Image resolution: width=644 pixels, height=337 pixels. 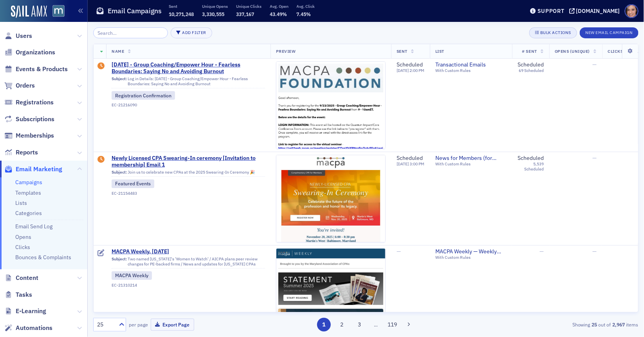 What do you see at coordinates (392, 324) in the screenshot?
I see `button: 119` at bounding box center [392, 324].